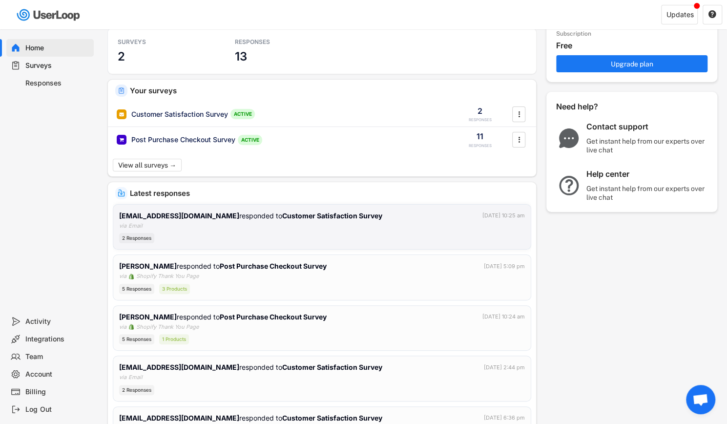 The width and height of the screenshot is (727, 424). I want to click on div: Free, so click(634, 45).